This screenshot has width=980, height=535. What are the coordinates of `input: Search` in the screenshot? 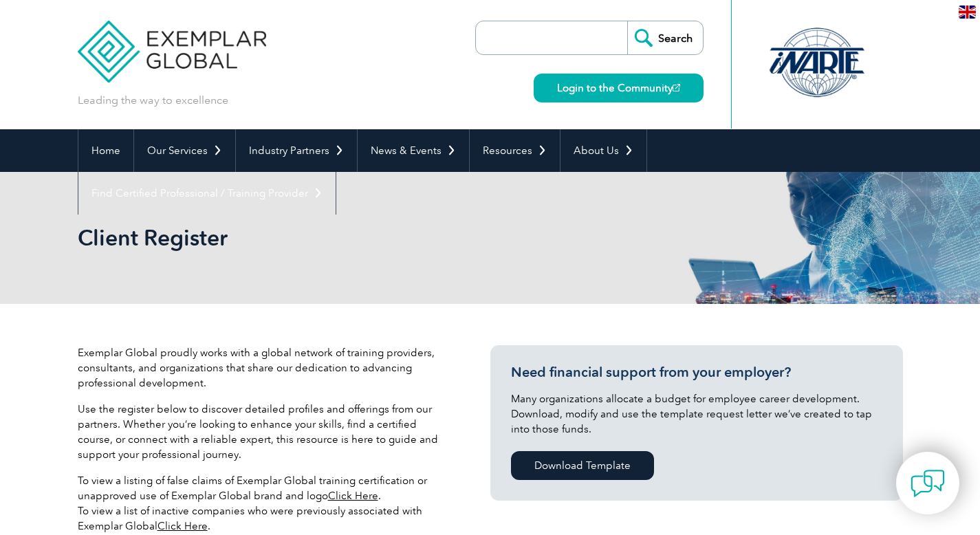 It's located at (665, 38).